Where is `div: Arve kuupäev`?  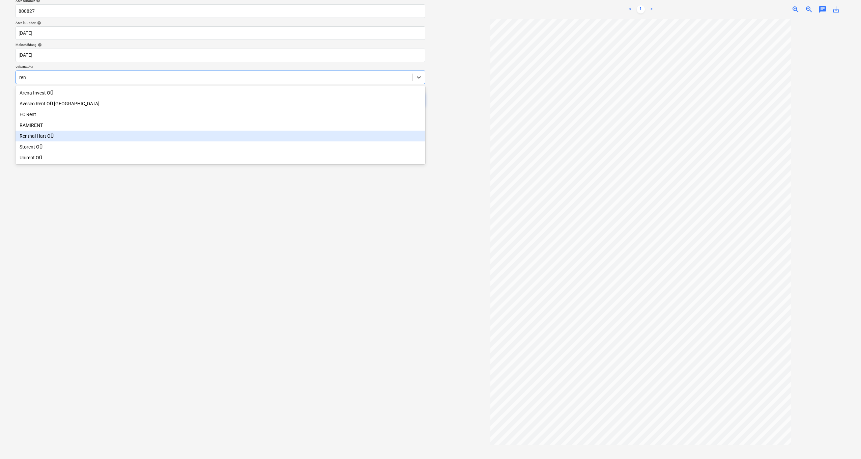
div: Arve kuupäev is located at coordinates (220, 23).